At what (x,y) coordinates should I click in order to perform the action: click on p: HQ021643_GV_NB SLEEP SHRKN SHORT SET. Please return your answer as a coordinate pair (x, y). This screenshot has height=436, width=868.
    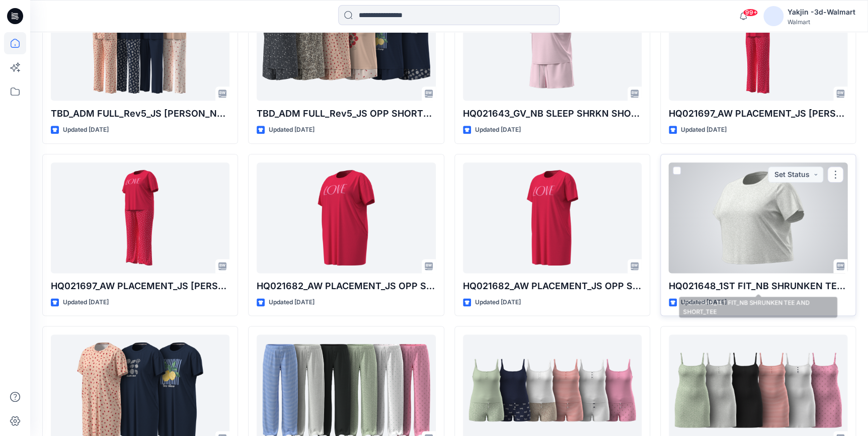
    Looking at the image, I should click on (552, 114).